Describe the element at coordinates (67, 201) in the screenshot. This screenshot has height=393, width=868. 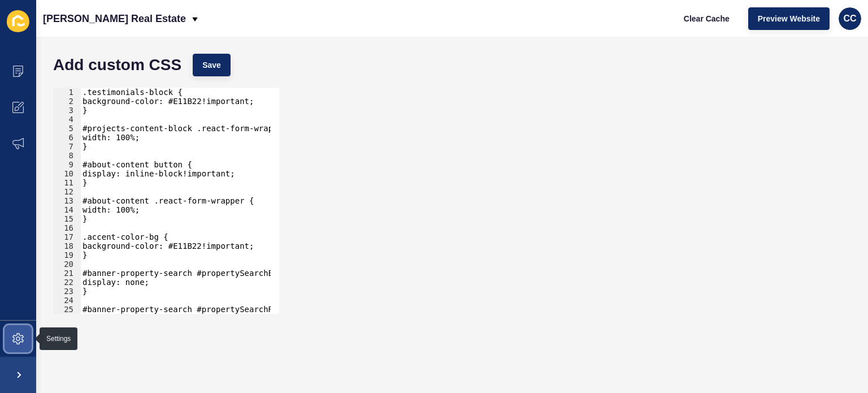
I see `div: 13` at that location.